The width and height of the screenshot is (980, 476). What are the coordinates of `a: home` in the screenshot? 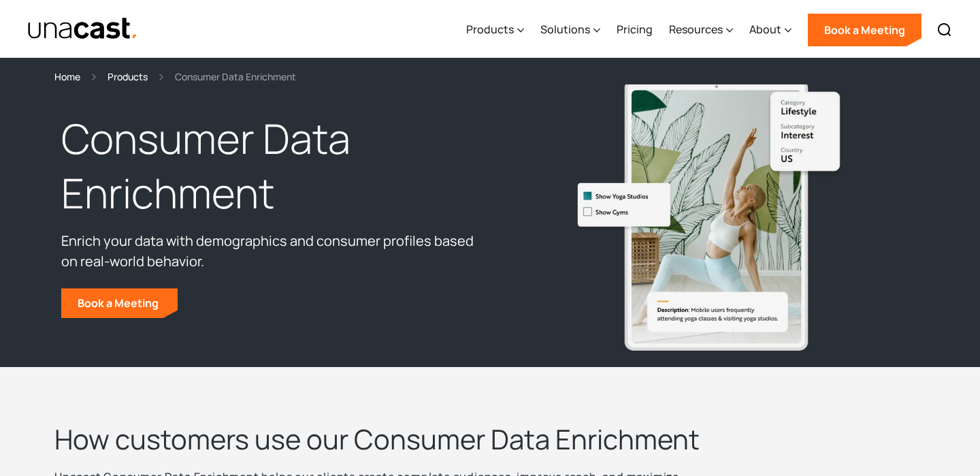 It's located at (82, 29).